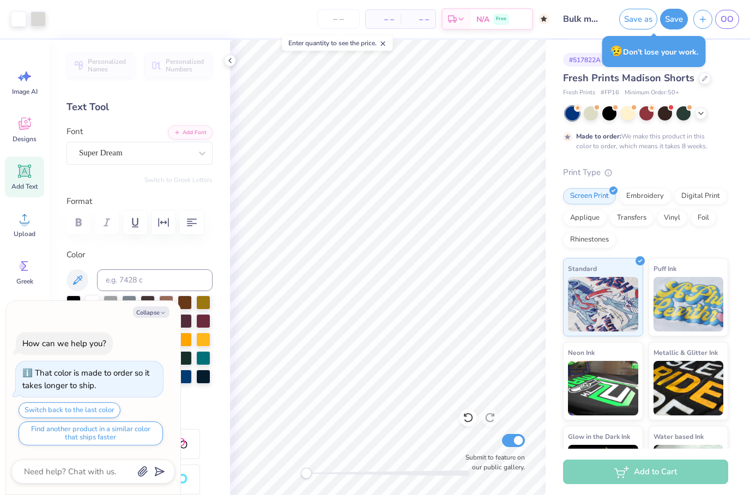 The width and height of the screenshot is (750, 495). I want to click on button: Add Font, so click(190, 132).